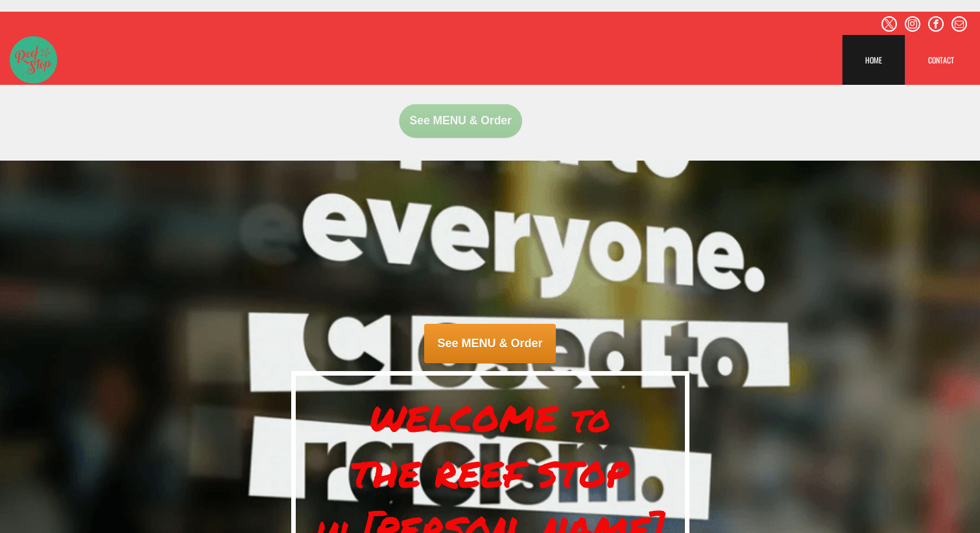 This screenshot has height=533, width=980. I want to click on a: facebook, so click(936, 24).